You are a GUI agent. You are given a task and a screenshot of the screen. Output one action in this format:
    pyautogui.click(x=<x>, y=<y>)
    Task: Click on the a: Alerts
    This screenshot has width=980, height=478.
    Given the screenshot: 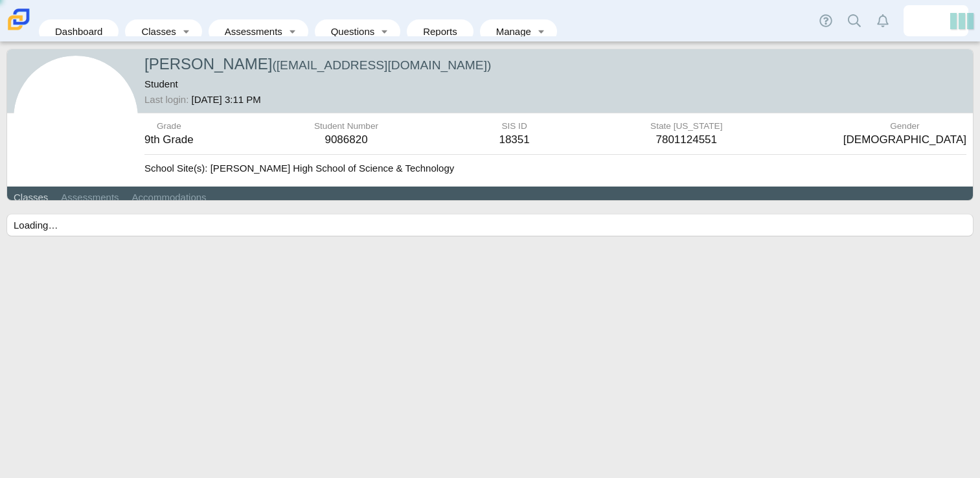 What is the action you would take?
    pyautogui.click(x=883, y=20)
    